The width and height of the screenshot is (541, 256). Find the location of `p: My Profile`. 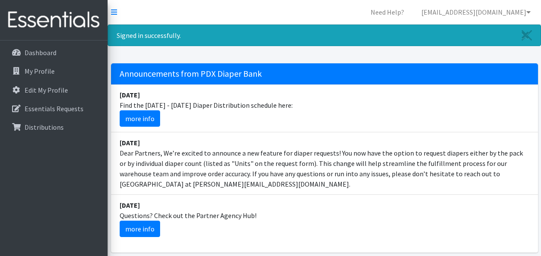

p: My Profile is located at coordinates (40, 71).